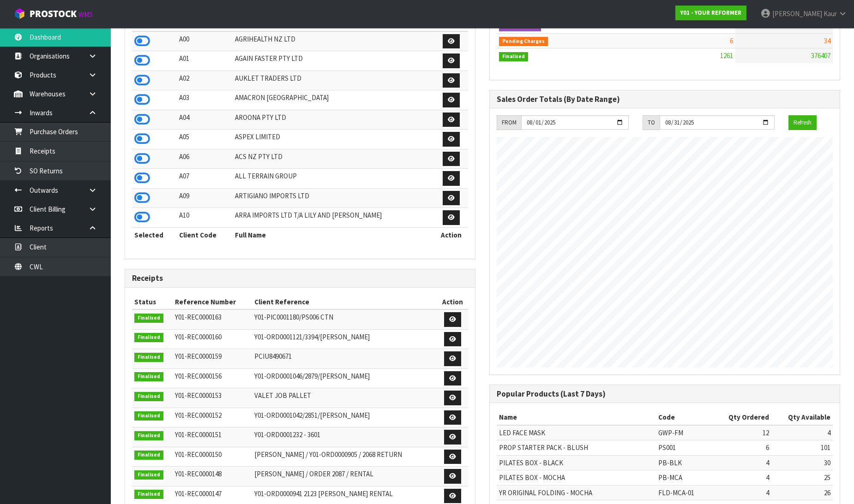 This screenshot has width=854, height=504. I want to click on td: 6, so click(742, 448).